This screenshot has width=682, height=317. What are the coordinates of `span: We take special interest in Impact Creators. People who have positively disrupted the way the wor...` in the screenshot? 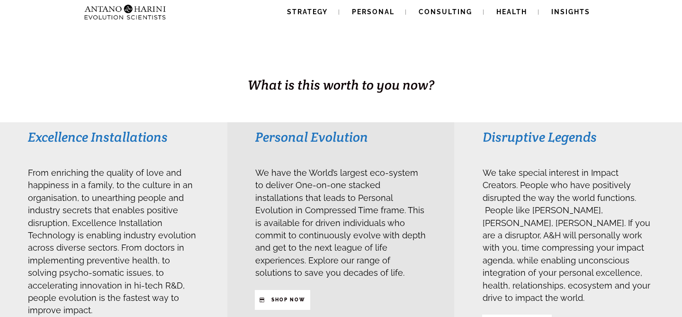 It's located at (567, 235).